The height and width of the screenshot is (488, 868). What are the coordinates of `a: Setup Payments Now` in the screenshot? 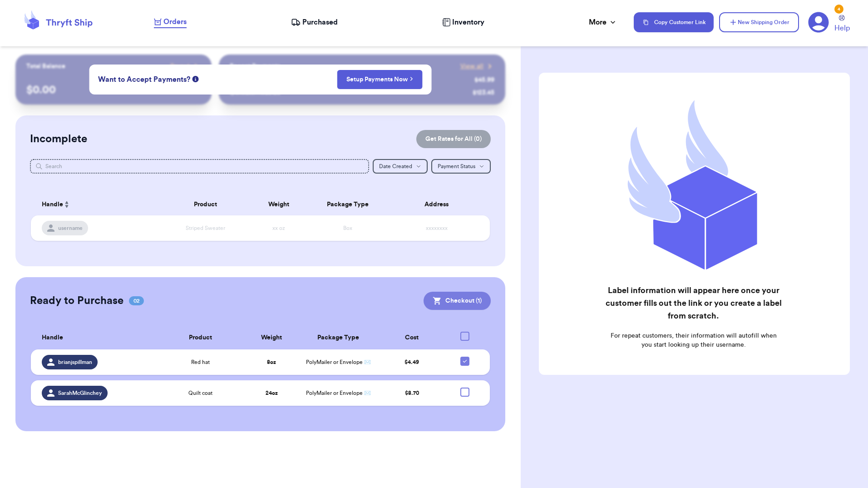 It's located at (380, 80).